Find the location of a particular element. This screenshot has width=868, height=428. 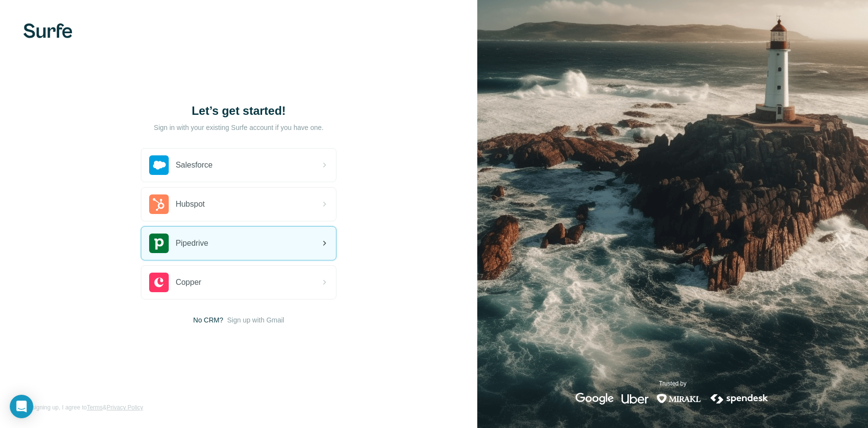

p: Trusted by is located at coordinates (673, 384).